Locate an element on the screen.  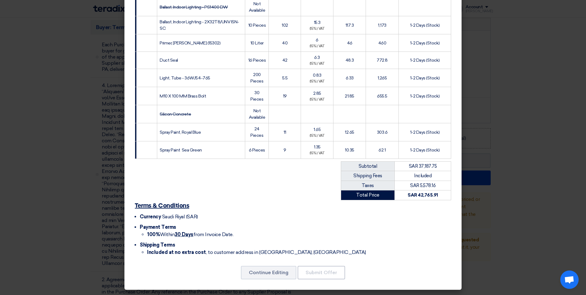
span: 42 is located at coordinates (285, 60).